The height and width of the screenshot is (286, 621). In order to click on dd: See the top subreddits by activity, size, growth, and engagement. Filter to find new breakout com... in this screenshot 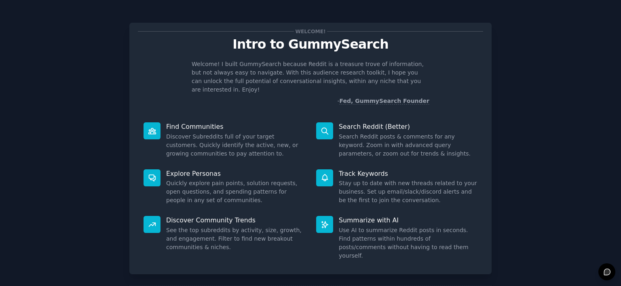, I will do `click(235, 238)`.